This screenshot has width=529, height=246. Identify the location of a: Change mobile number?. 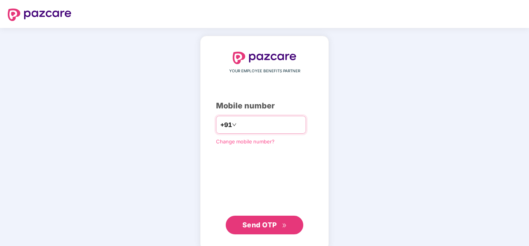
(245, 141).